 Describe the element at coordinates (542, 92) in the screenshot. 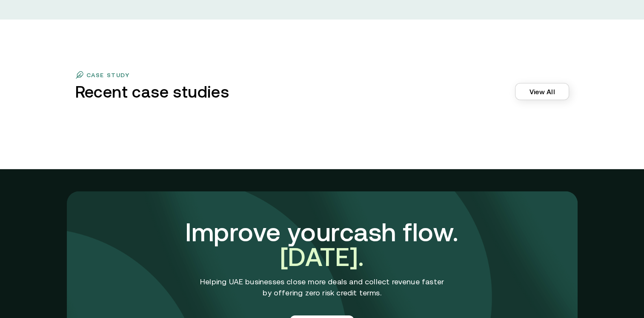

I see `a: View All` at that location.